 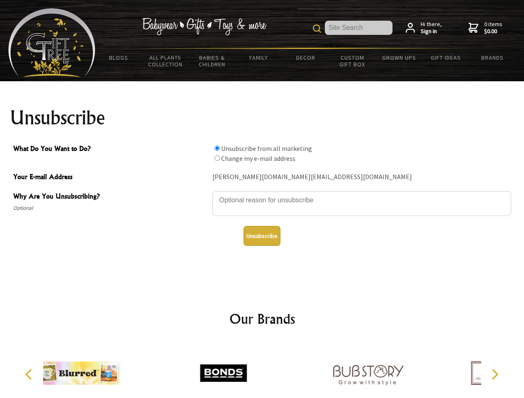 What do you see at coordinates (399, 58) in the screenshot?
I see `a: Grown Ups` at bounding box center [399, 58].